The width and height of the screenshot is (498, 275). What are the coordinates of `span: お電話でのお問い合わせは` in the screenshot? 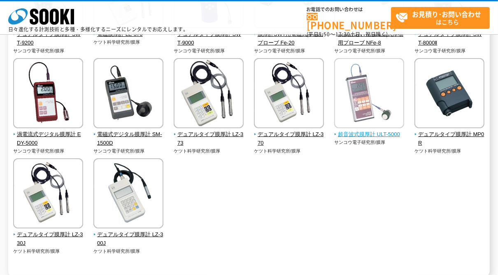 It's located at (349, 9).